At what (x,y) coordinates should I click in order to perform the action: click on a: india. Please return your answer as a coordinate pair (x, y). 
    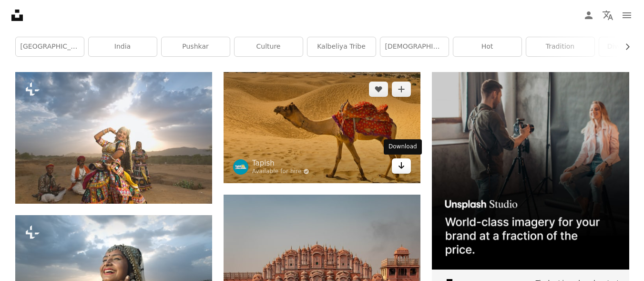
    Looking at the image, I should click on (123, 47).